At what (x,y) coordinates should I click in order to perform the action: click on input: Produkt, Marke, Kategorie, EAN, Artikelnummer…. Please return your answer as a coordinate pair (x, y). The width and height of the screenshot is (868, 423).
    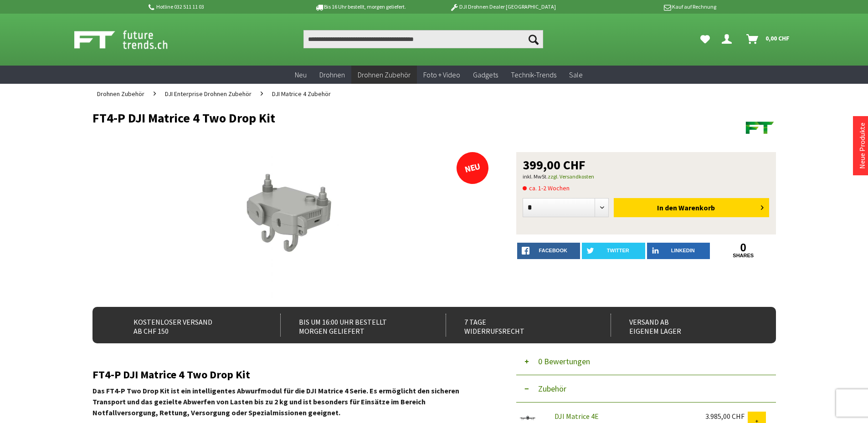
    Looking at the image, I should click on (423, 39).